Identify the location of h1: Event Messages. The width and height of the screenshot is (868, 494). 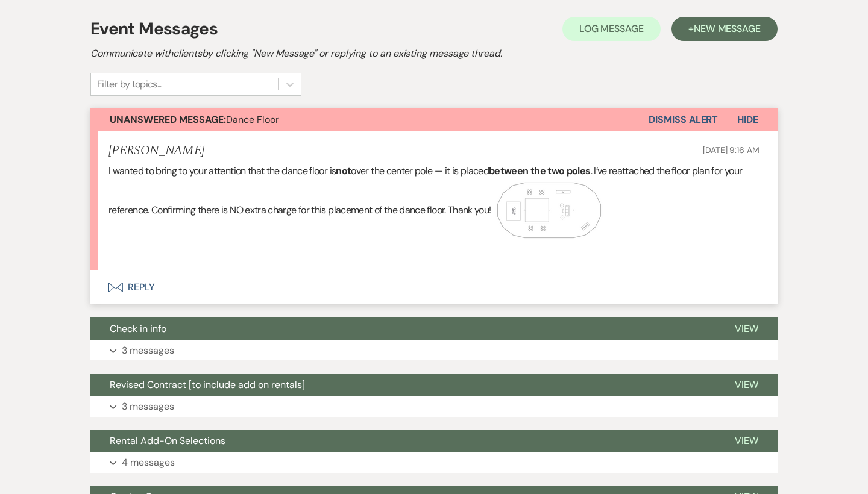
(154, 29).